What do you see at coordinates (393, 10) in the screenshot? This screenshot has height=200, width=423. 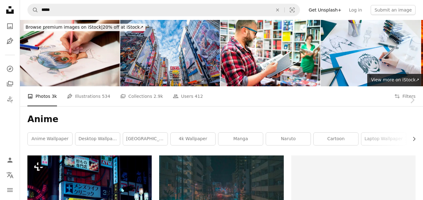 I see `button: Submit an image` at bounding box center [393, 10].